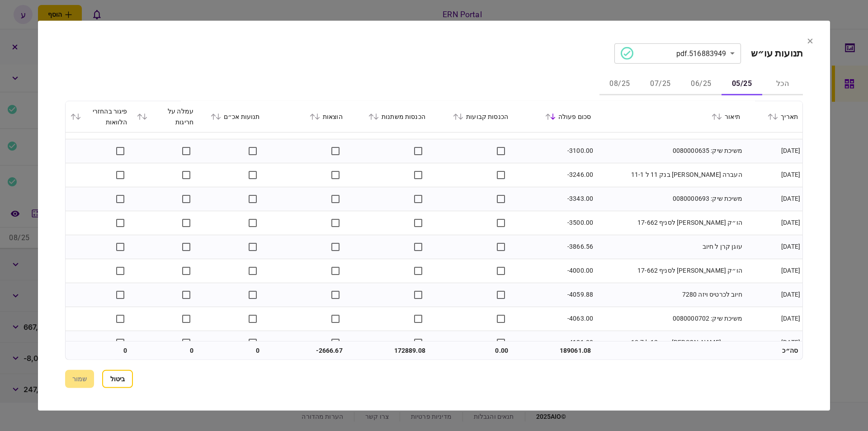  I want to click on td: -4059.88, so click(554, 294).